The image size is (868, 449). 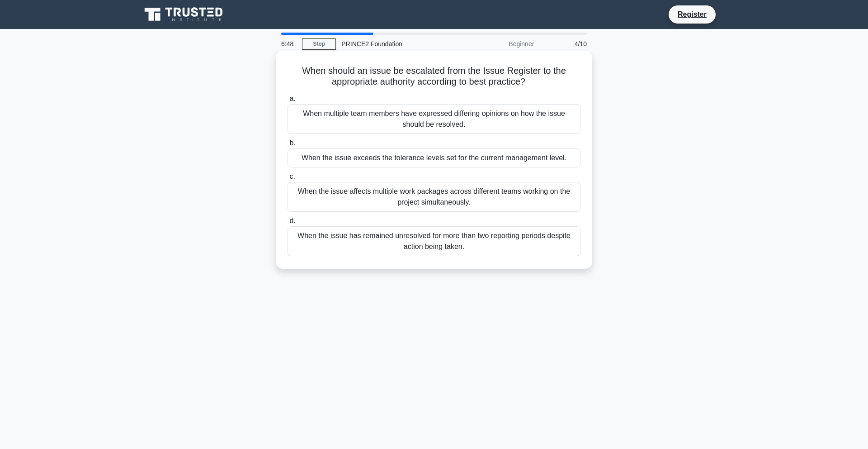 What do you see at coordinates (566, 44) in the screenshot?
I see `div: 4/10` at bounding box center [566, 44].